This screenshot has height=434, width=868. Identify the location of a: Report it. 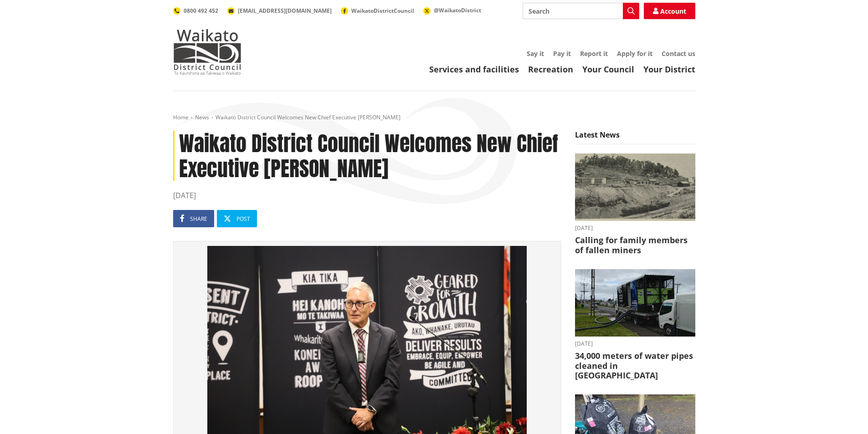
(594, 53).